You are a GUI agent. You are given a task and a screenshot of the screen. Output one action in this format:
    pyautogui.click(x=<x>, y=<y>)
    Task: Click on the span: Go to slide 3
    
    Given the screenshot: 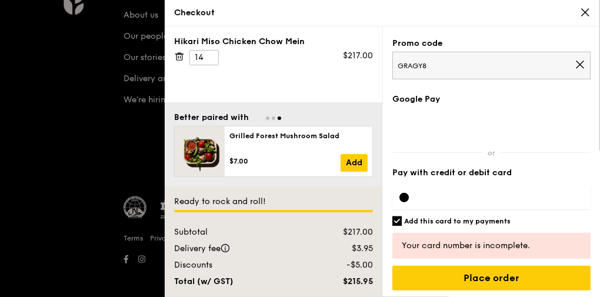 What is the action you would take?
    pyautogui.click(x=279, y=118)
    